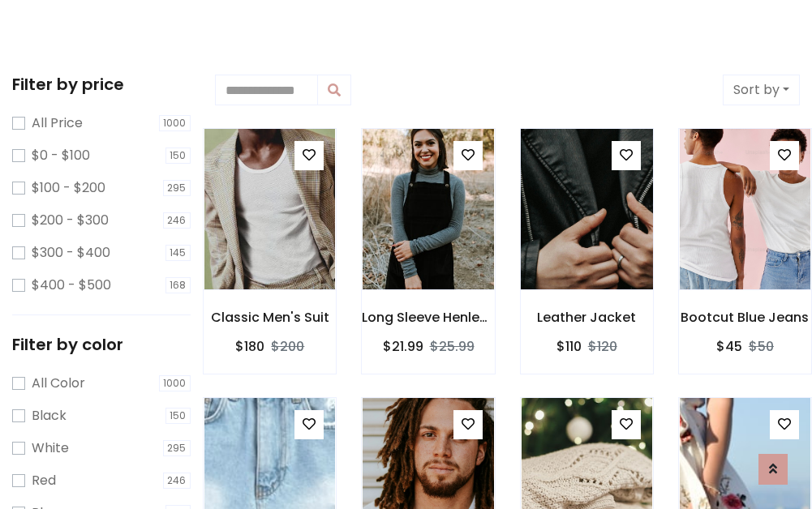 The width and height of the screenshot is (812, 509). Describe the element at coordinates (49, 416) in the screenshot. I see `label: Black` at that location.